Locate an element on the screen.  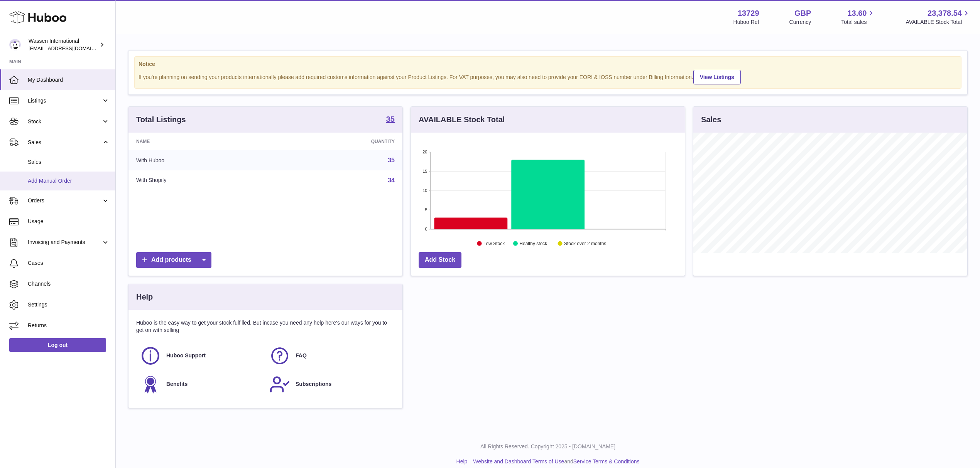
span: 13.60 is located at coordinates (857, 14).